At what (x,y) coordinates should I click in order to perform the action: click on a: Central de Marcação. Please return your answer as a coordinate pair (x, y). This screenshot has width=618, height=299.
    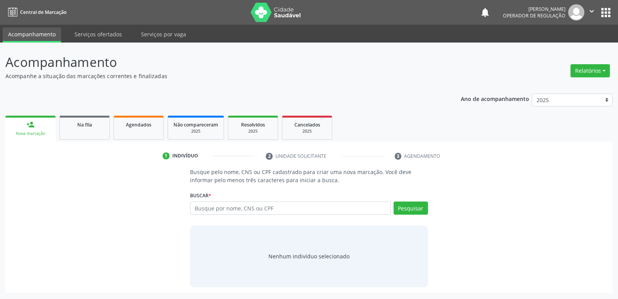
    Looking at the image, I should click on (36, 12).